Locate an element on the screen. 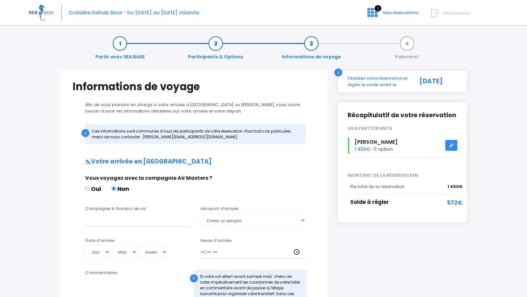  span: Mes réservations is located at coordinates (401, 12).